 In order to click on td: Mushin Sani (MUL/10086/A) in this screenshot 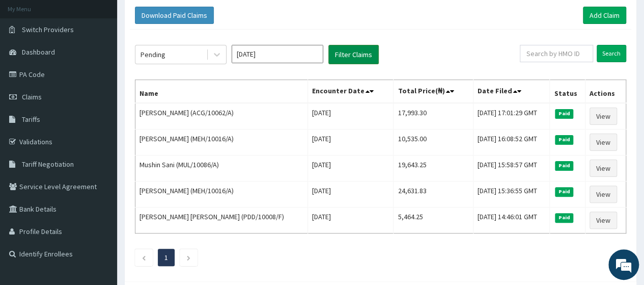, I will do `click(221, 168)`.